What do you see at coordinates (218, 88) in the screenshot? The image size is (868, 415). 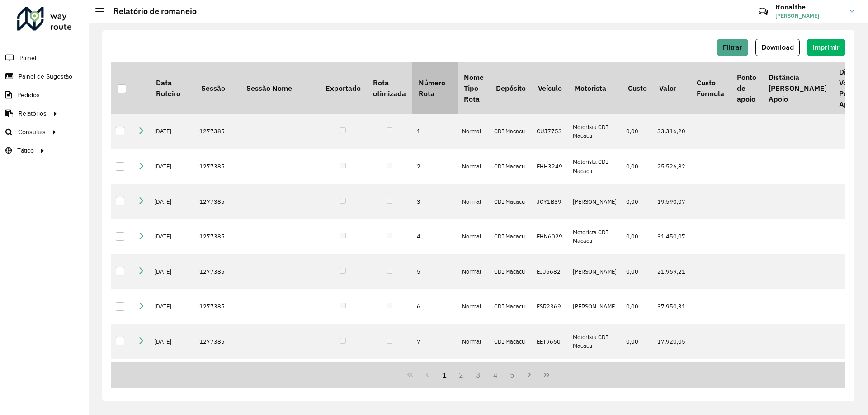 I see `th: Sessão` at bounding box center [218, 88].